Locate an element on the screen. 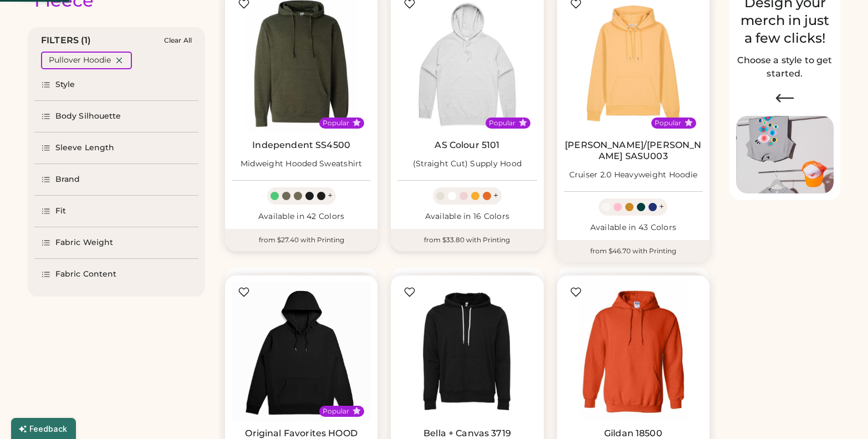  a: Independent SS4500 is located at coordinates (300, 146).